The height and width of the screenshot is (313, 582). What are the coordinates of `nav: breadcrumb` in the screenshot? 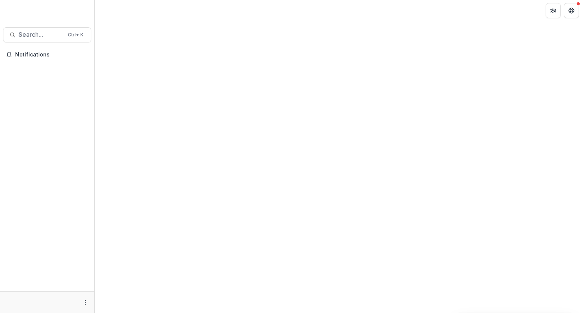 It's located at (114, 10).